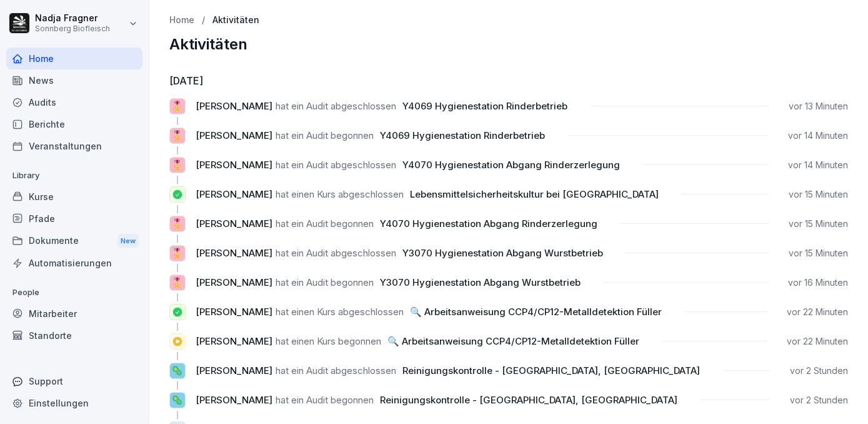 This screenshot has width=868, height=424. What do you see at coordinates (74, 381) in the screenshot?
I see `div: Support` at bounding box center [74, 381].